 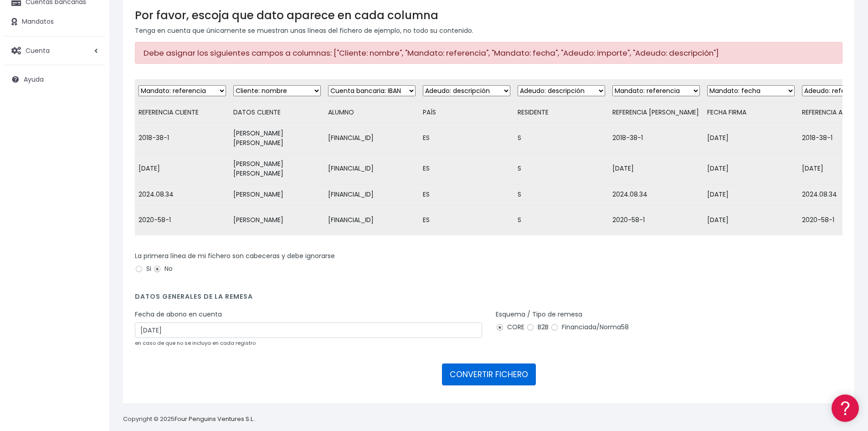 I want to click on td: FECHA FIRMA, so click(x=750, y=112).